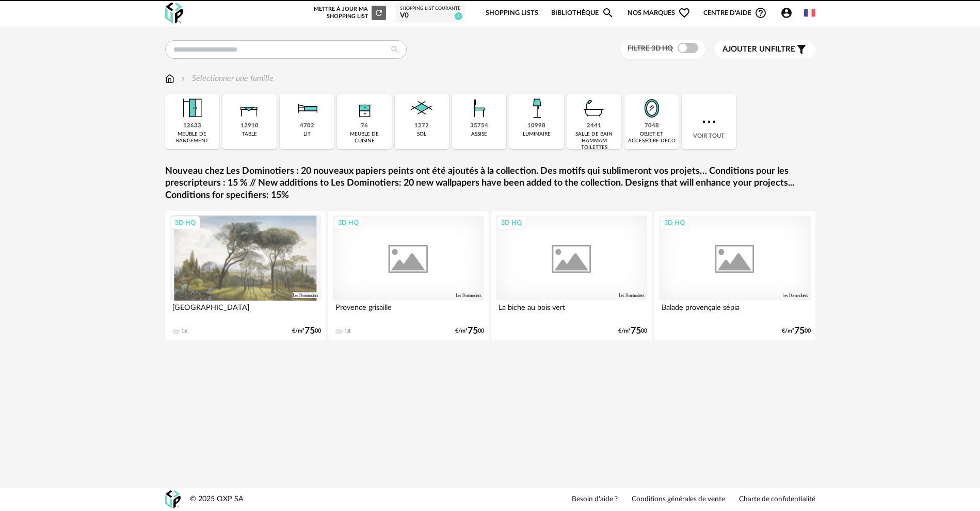  I want to click on div: meuble de rangement, so click(192, 138).